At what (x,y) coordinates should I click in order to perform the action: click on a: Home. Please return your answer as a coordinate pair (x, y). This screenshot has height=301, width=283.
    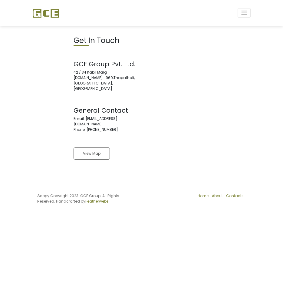
    Looking at the image, I should click on (203, 196).